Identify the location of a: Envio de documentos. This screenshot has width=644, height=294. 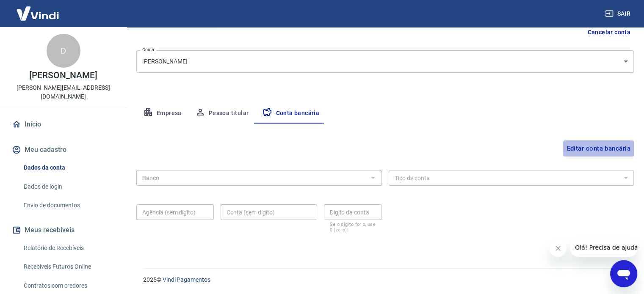
(68, 205).